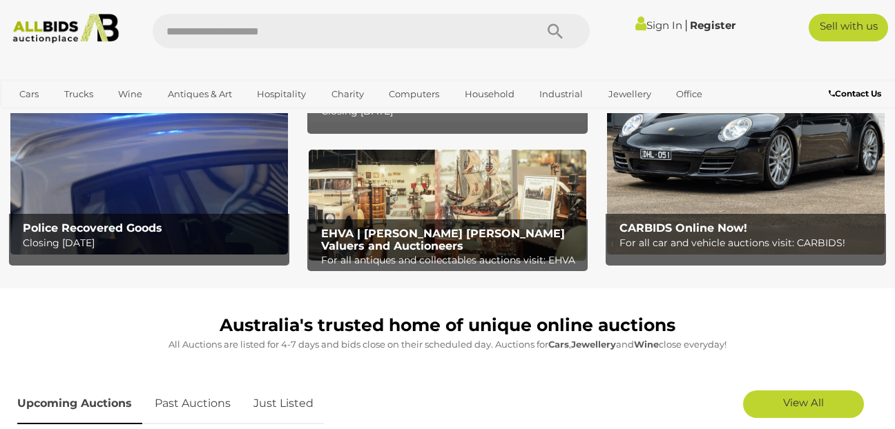 This screenshot has width=895, height=429. I want to click on img: EHVA | Evans Hastings Valuers and Auctioneers, so click(447, 205).